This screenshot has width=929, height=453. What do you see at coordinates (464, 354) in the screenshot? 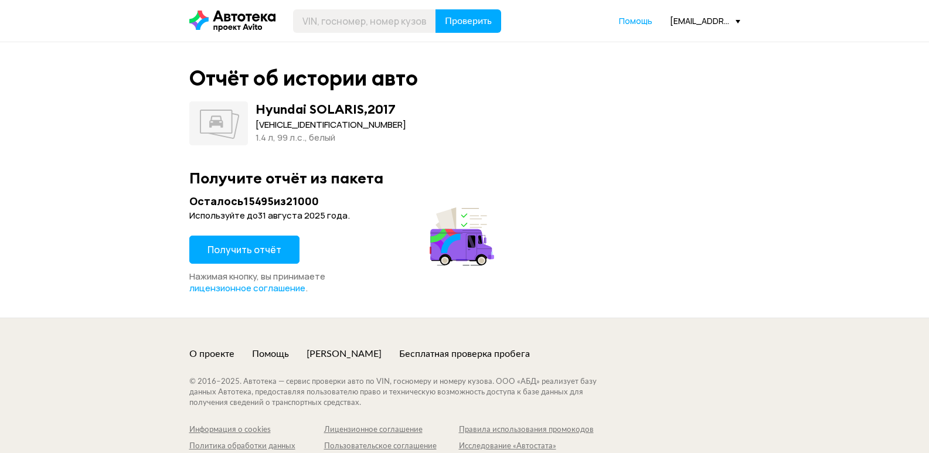
I see `a: Бесплатная проверка пробега` at bounding box center [464, 354].